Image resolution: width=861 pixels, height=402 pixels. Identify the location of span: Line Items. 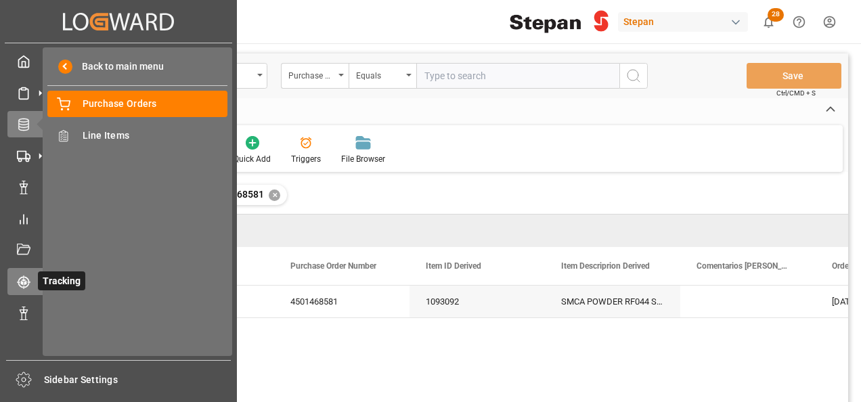
(155, 135).